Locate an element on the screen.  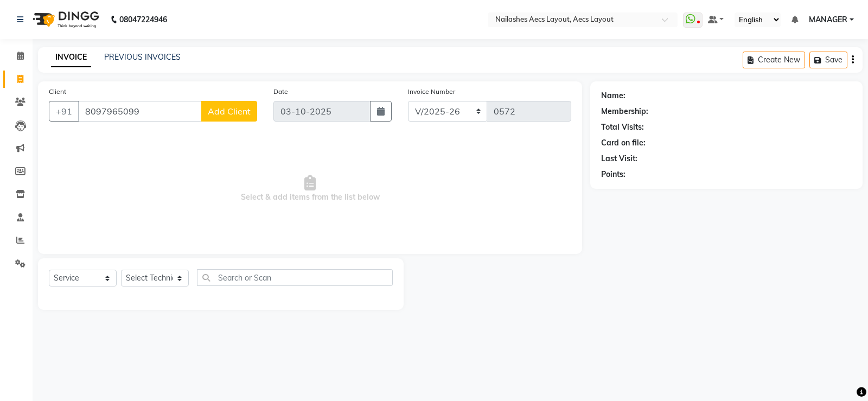
button: Create New is located at coordinates (774, 60).